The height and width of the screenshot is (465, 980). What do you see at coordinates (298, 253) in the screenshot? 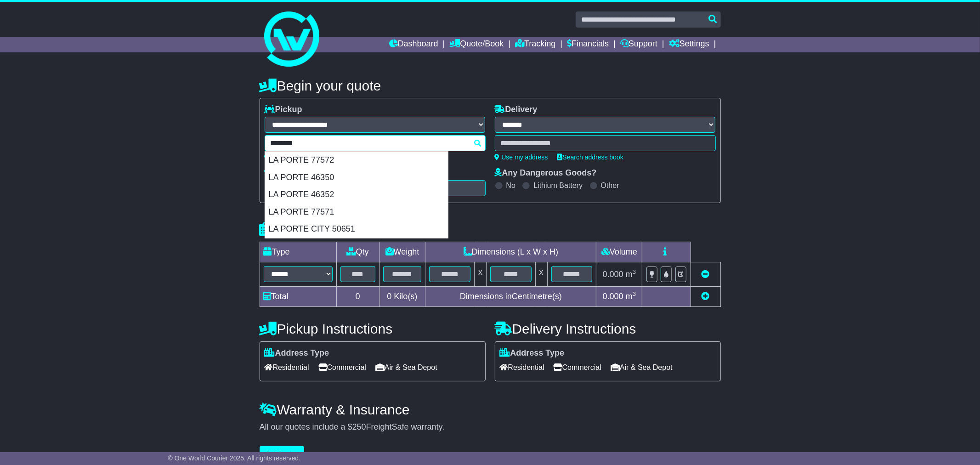
I see `td: Type` at bounding box center [298, 253].